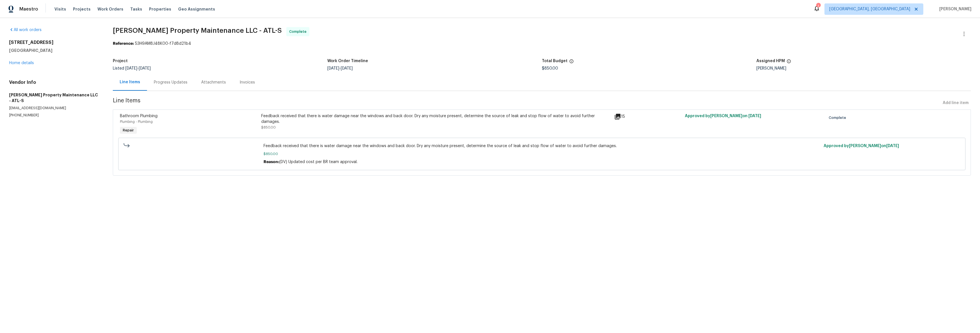 Image resolution: width=980 pixels, height=333 pixels. What do you see at coordinates (132, 69) in the screenshot?
I see `span: Listed` at bounding box center [132, 69].